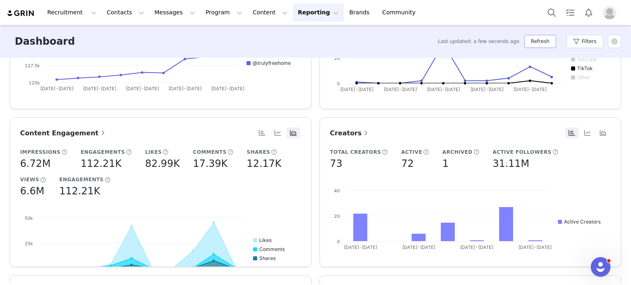 The height and width of the screenshot is (285, 631). What do you see at coordinates (588, 12) in the screenshot?
I see `button: Notifications` at bounding box center [588, 12].